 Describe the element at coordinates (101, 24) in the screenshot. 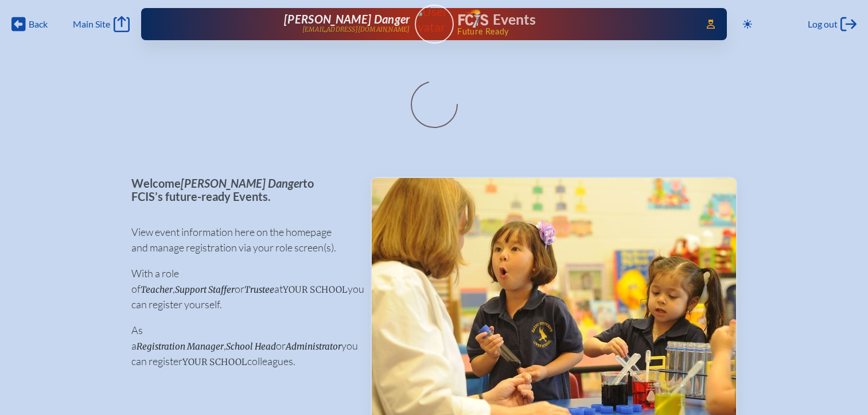

I see `a: Main Site` at that location.